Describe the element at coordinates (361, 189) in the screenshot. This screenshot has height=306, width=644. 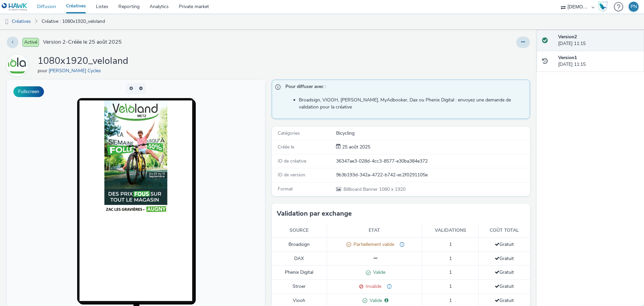
I see `span: Billboard Banner` at that location.